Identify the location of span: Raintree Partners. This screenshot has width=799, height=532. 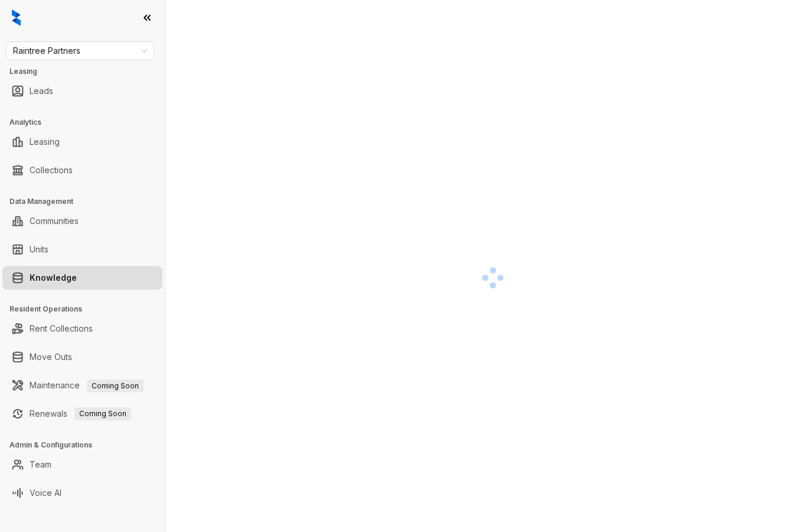
(80, 51).